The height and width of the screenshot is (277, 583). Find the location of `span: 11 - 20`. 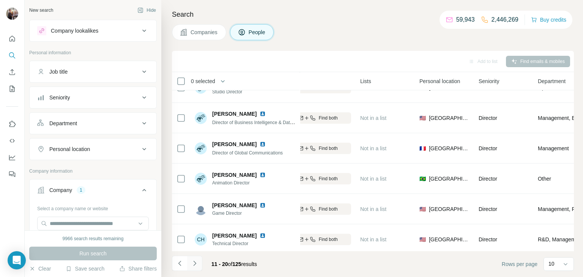

span: 11 - 20 is located at coordinates (220, 264).